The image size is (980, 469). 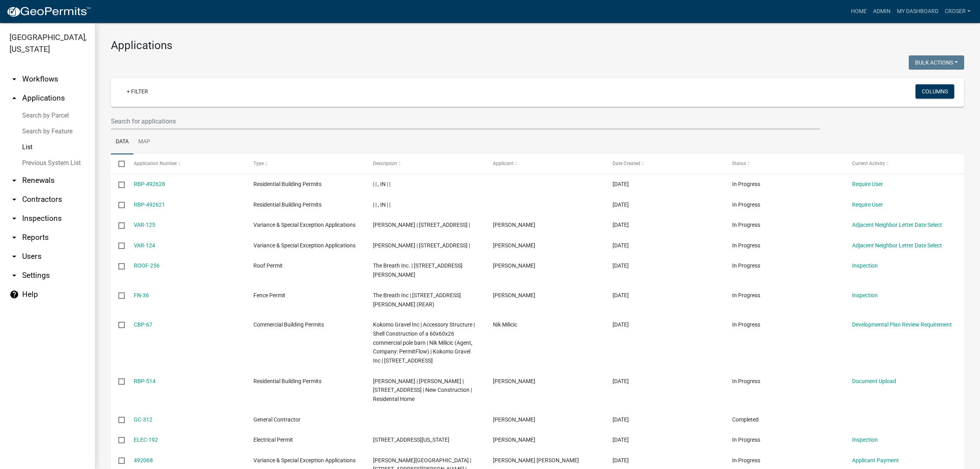 What do you see at coordinates (385, 164) in the screenshot?
I see `span: Description` at bounding box center [385, 164].